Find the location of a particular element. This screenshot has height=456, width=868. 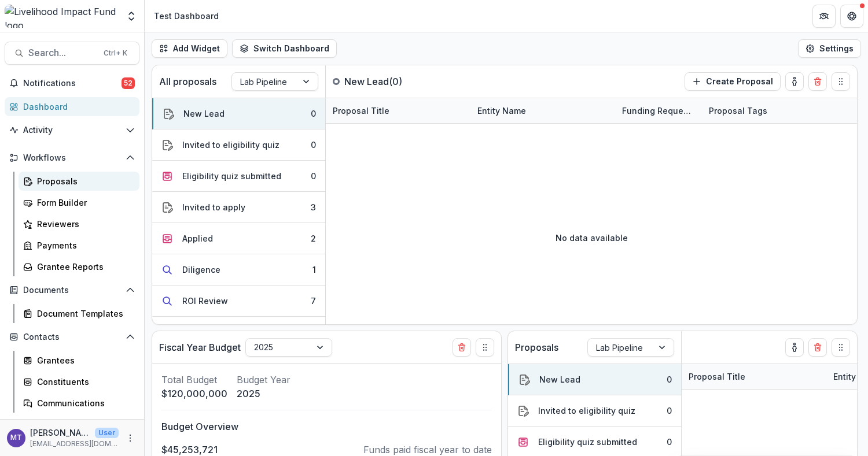

div: 1 is located at coordinates (314, 269).